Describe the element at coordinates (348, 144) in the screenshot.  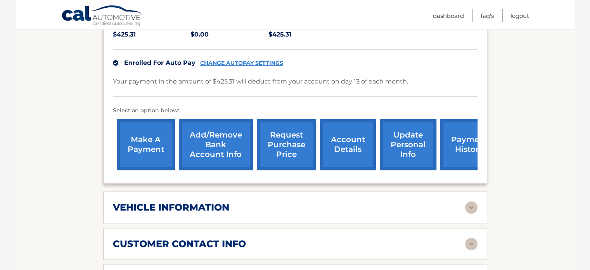
I see `a: account details` at that location.